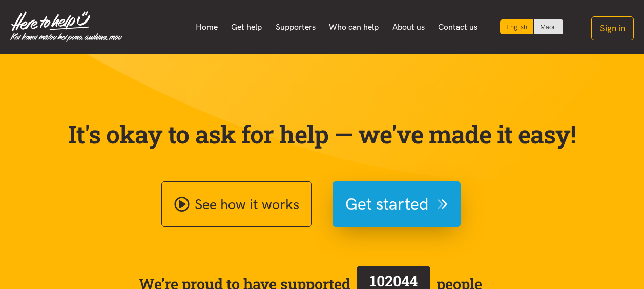  What do you see at coordinates (206, 27) in the screenshot?
I see `a: Home` at bounding box center [206, 27].